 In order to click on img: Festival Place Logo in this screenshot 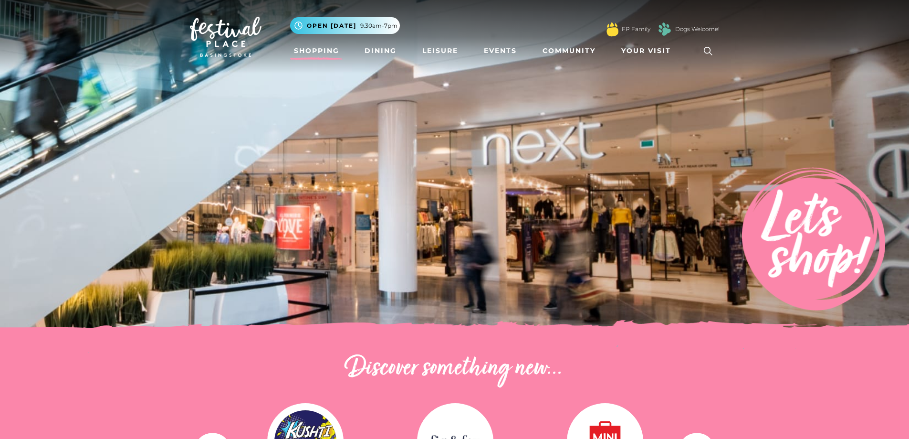, I will do `click(226, 37)`.